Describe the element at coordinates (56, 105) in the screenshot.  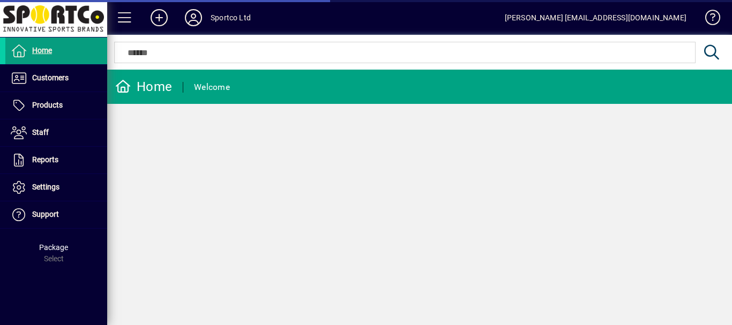
I see `a: Products` at that location.